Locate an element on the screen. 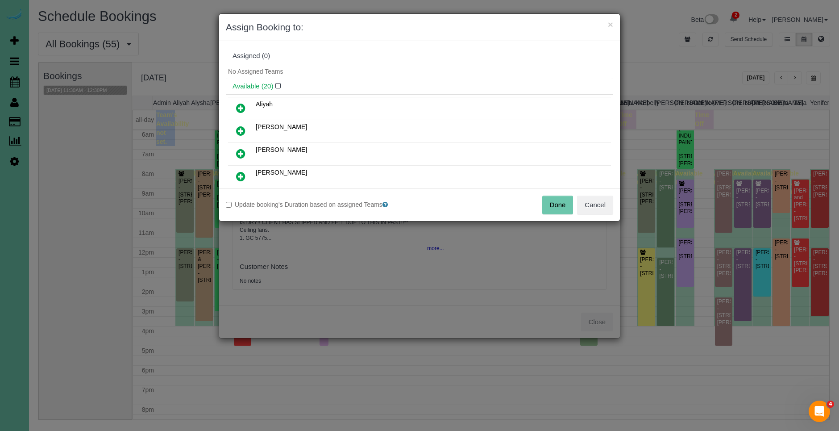 The width and height of the screenshot is (839, 431). h3: Assign Booking to: is located at coordinates (420, 27).